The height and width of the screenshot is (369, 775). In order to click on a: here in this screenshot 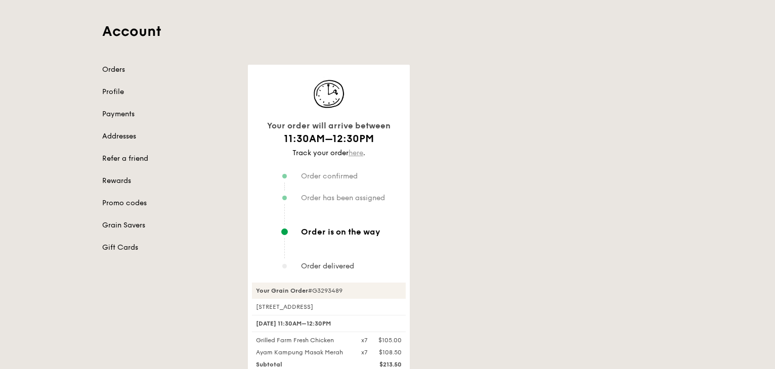, I will do `click(356, 153)`.